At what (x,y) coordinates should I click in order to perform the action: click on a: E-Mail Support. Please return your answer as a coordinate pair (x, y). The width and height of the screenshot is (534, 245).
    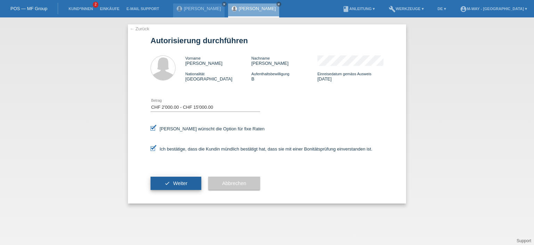
    Looking at the image, I should click on (143, 9).